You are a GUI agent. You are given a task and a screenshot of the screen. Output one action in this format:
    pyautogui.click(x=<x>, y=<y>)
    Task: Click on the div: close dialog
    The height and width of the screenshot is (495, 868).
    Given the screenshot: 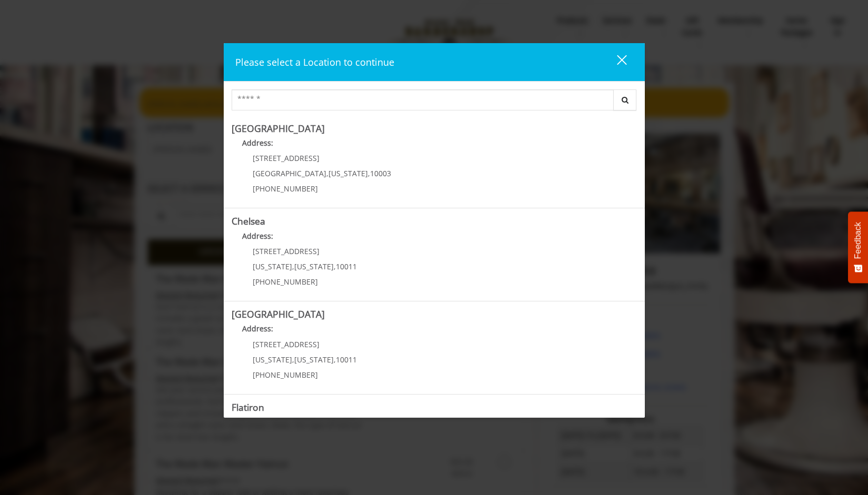 What is the action you would take?
    pyautogui.click(x=616, y=62)
    